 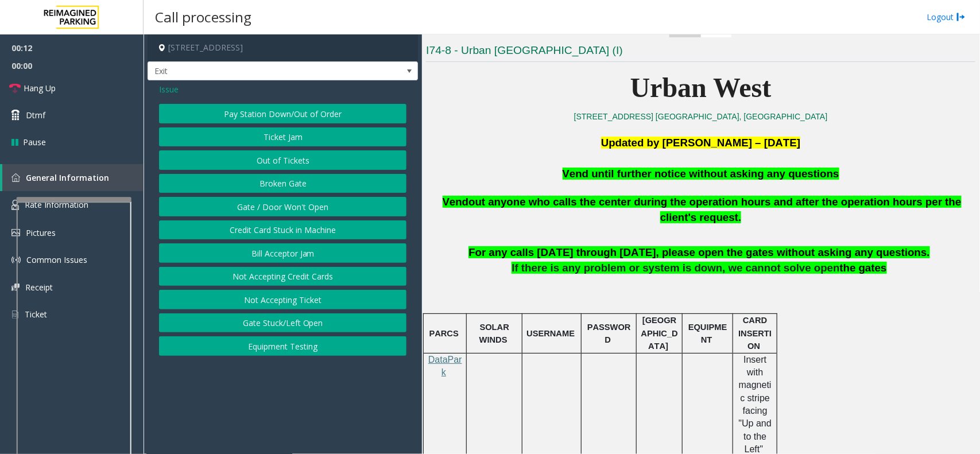 I want to click on span: General Information, so click(x=67, y=177).